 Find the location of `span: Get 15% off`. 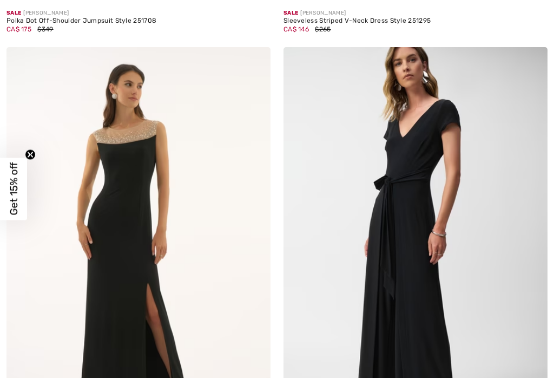

span: Get 15% off is located at coordinates (14, 189).